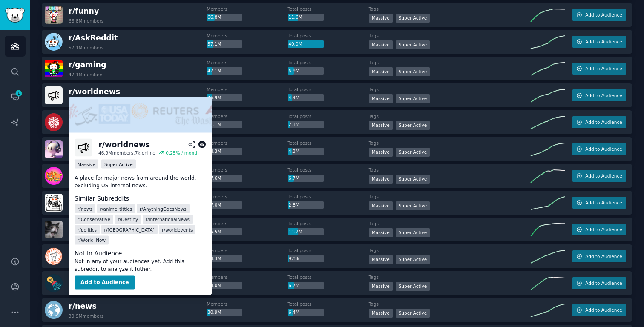 Image resolution: width=644 pixels, height=327 pixels. I want to click on dt: Similar Subreddits, so click(140, 198).